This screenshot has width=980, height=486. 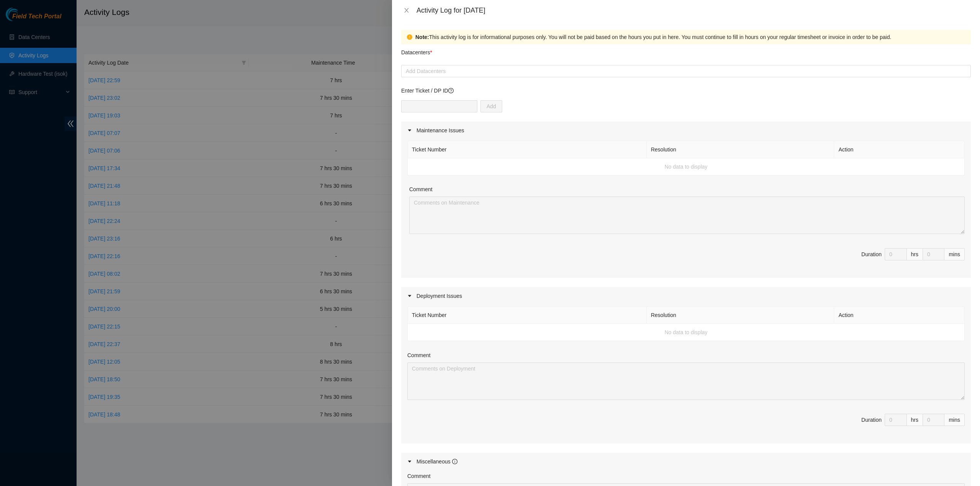 I want to click on button: Add, so click(x=491, y=107).